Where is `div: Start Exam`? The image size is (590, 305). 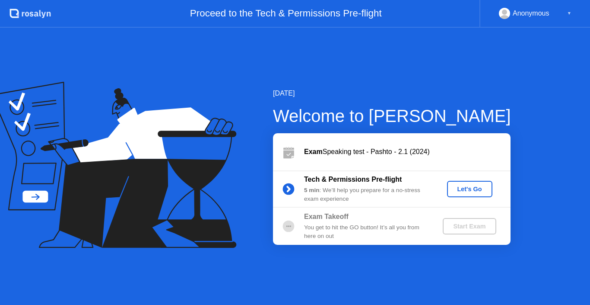
div: Start Exam is located at coordinates (469, 226).